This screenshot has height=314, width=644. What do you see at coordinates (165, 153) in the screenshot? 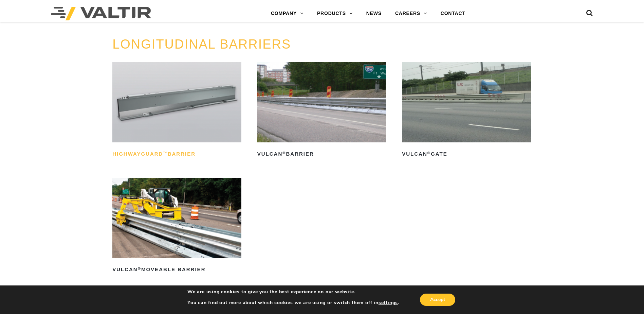
I see `sup: ™` at bounding box center [165, 153].